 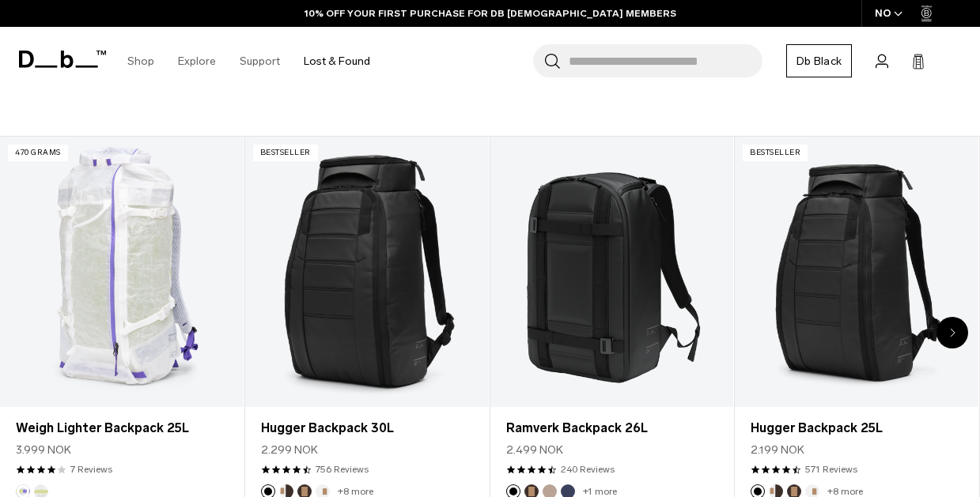 What do you see at coordinates (952, 333) in the screenshot?
I see `div: Next slide` at bounding box center [952, 333].